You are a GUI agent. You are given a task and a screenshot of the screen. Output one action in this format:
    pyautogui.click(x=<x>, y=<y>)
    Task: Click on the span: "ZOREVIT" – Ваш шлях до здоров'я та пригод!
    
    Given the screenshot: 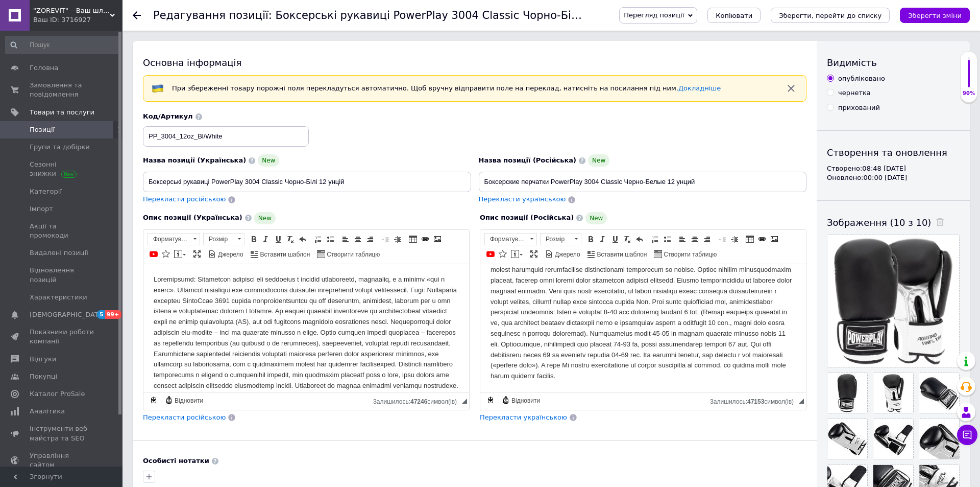 What is the action you would take?
    pyautogui.click(x=71, y=11)
    